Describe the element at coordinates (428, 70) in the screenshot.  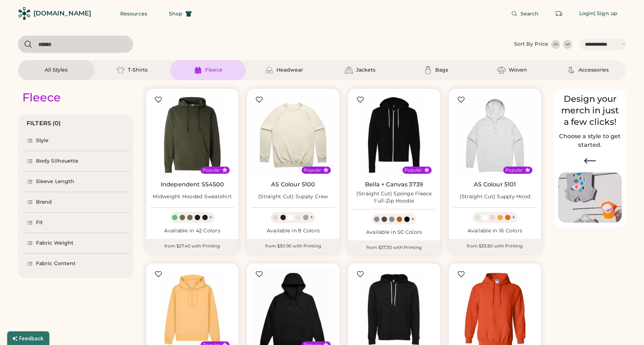
I see `img: Bags Icon` at that location.